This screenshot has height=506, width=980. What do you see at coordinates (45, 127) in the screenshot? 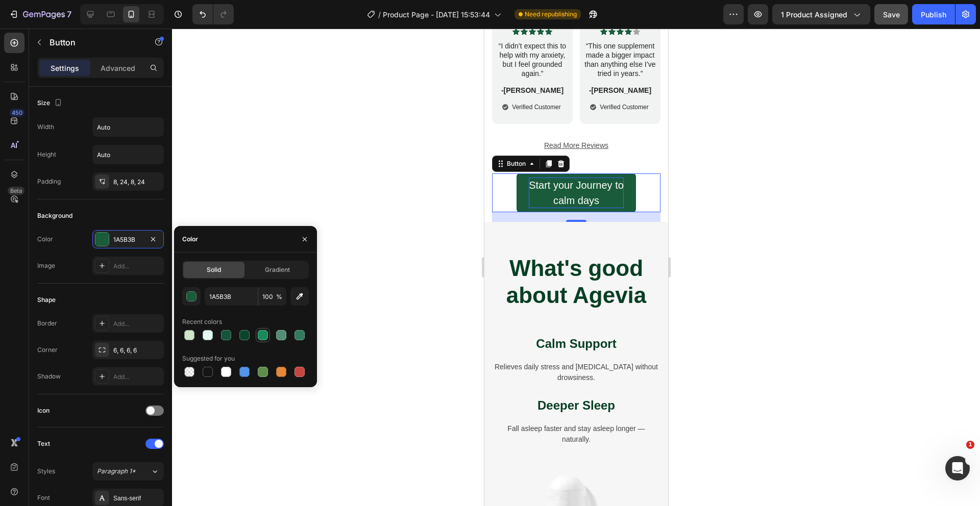
I see `div: Width` at bounding box center [45, 127].